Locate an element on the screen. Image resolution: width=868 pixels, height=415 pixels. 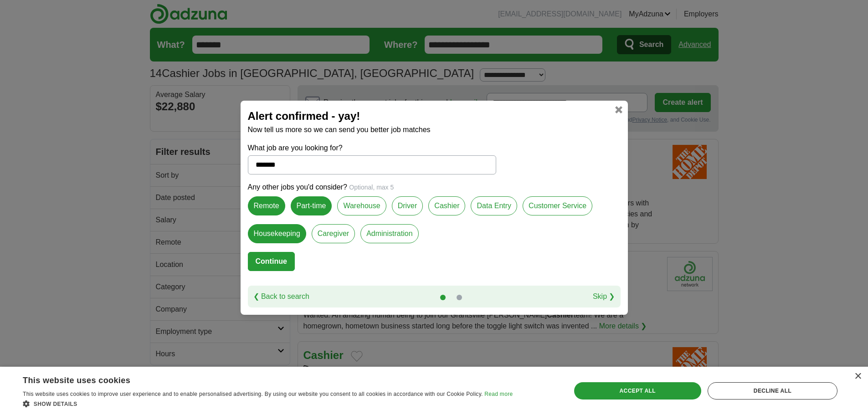
label: Warehouse is located at coordinates (361, 206).